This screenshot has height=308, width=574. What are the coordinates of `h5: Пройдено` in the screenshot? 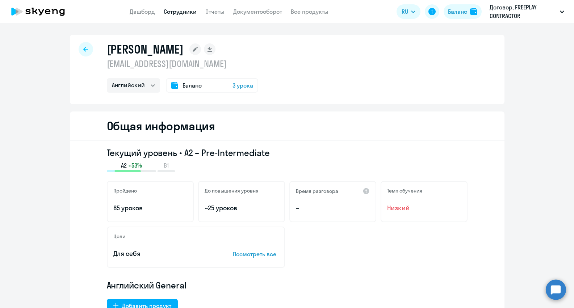 It's located at (125, 191).